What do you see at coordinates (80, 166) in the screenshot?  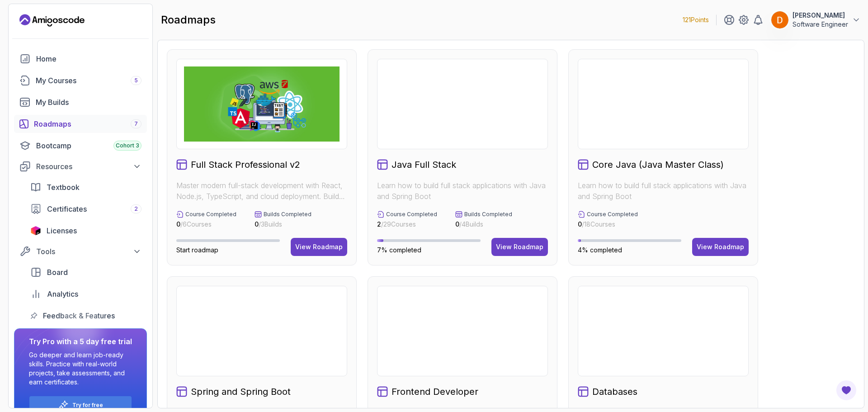 I see `button: Resources` at bounding box center [80, 166].